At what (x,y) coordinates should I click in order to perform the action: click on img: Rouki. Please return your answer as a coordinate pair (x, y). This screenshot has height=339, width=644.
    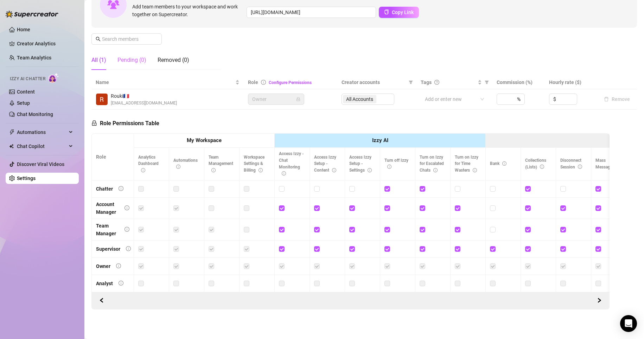
    Looking at the image, I should click on (101, 99).